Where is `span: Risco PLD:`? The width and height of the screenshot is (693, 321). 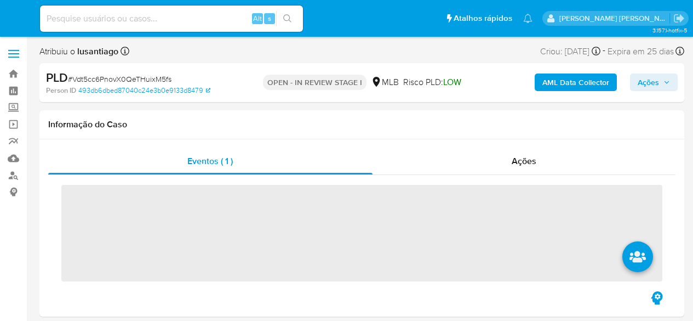
span: Risco PLD: is located at coordinates (432, 82).